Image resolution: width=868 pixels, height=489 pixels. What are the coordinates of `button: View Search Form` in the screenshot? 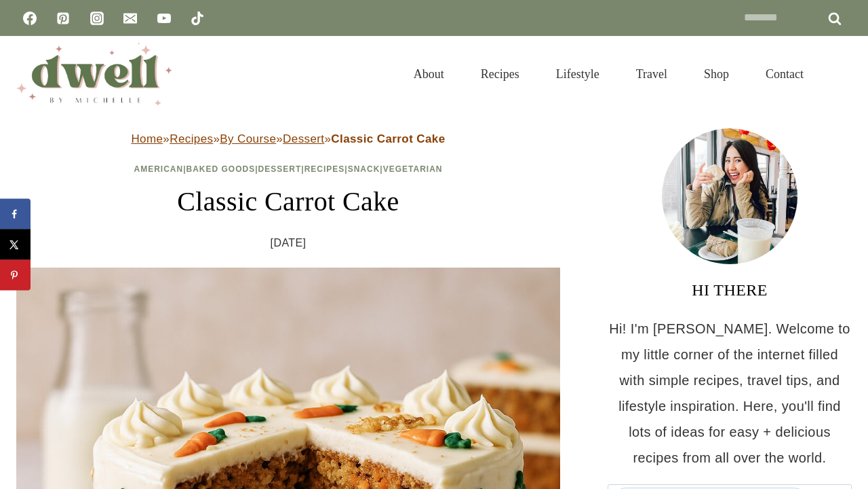 It's located at (841, 74).